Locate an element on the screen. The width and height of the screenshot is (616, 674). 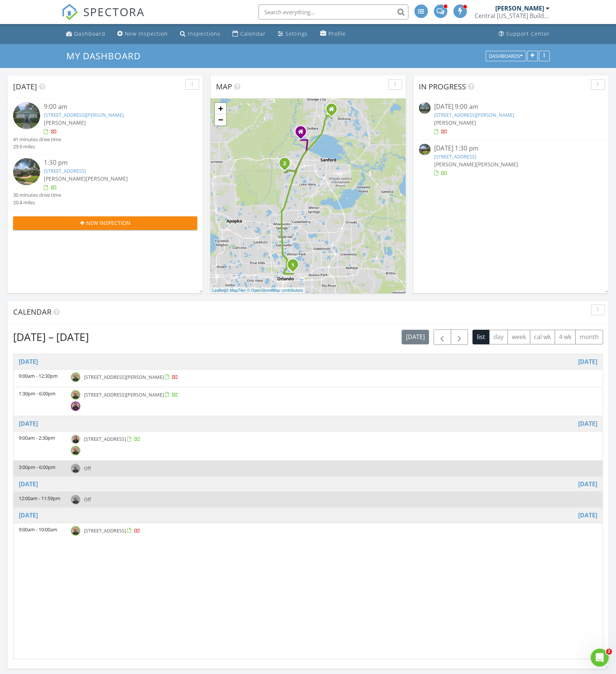
span: In Progress is located at coordinates (442, 86).